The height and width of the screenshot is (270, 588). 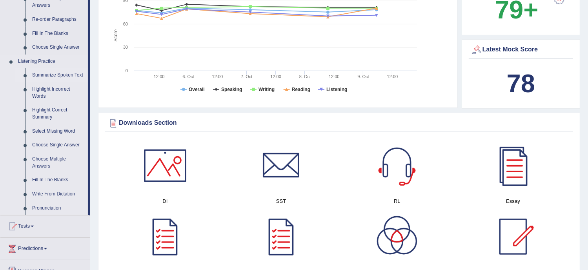 What do you see at coordinates (51, 62) in the screenshot?
I see `a: Listening Practice` at bounding box center [51, 62].